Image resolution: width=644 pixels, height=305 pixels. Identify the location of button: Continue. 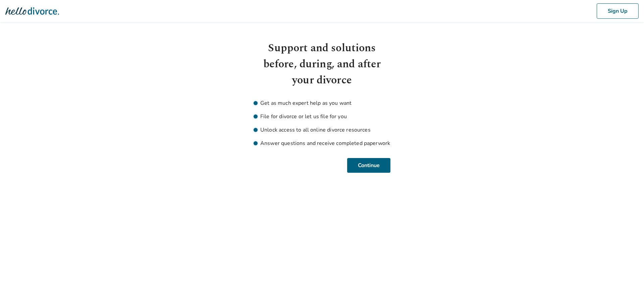
(369, 165).